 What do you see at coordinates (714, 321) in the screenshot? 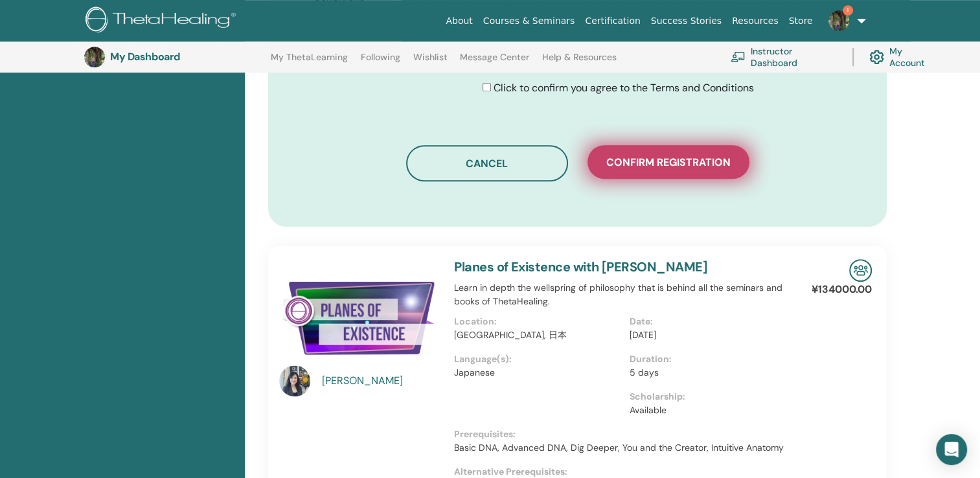
I see `p: Date:` at bounding box center [714, 321].